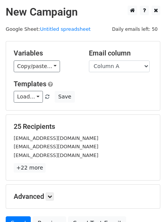 Image resolution: width=166 pixels, height=222 pixels. I want to click on h5: Variables, so click(46, 53).